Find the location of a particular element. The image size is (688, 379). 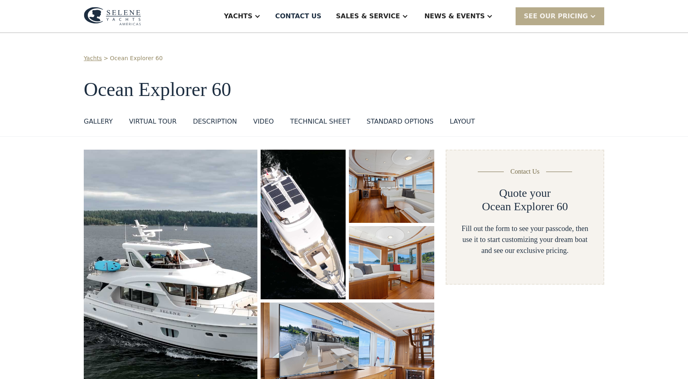

div: Technical sheet is located at coordinates (320, 121).